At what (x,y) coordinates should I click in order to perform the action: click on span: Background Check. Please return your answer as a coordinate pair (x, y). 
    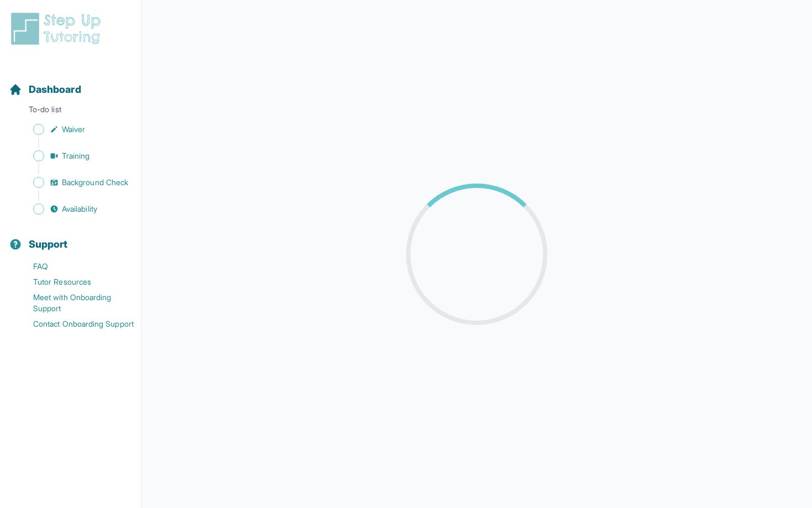
    Looking at the image, I should click on (95, 182).